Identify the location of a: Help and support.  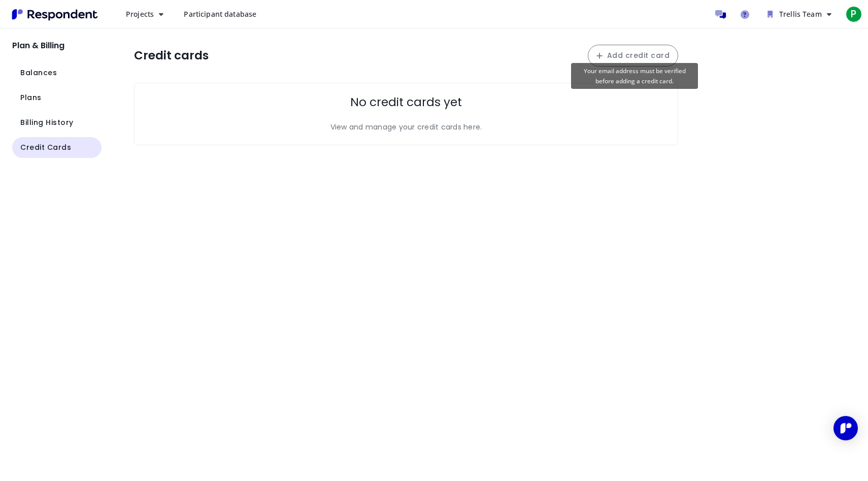
(745, 14).